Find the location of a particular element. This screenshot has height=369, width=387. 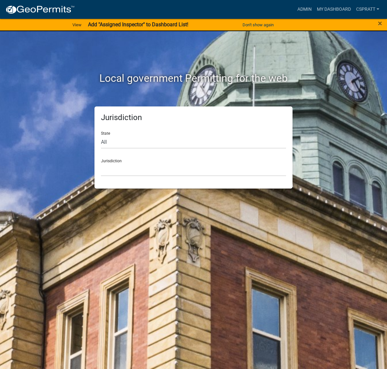

strong: Add "Assigned Inspector" to Dashboard List! is located at coordinates (138, 24).